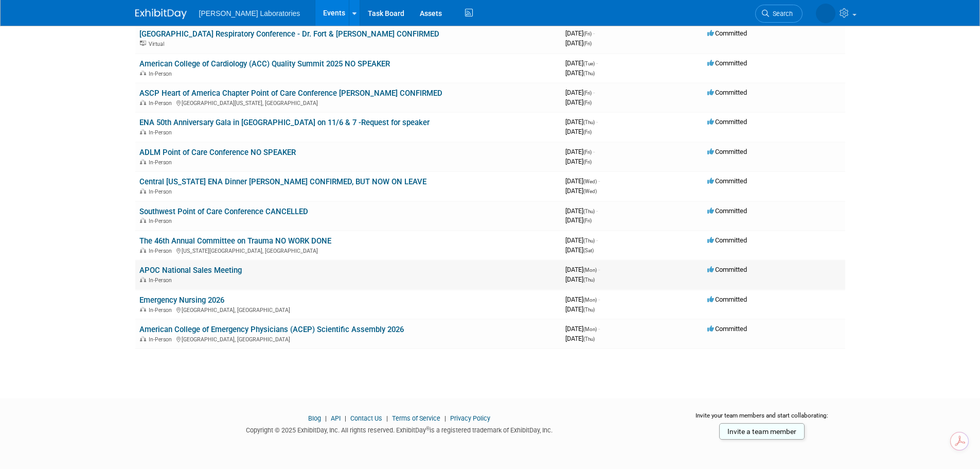 The width and height of the screenshot is (980, 469). Describe the element at coordinates (314, 418) in the screenshot. I see `a: Blog` at that location.